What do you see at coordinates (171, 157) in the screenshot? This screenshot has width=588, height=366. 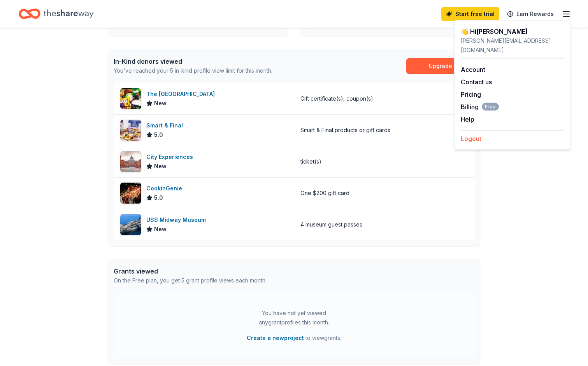 I see `div: City Experiences` at bounding box center [171, 157].